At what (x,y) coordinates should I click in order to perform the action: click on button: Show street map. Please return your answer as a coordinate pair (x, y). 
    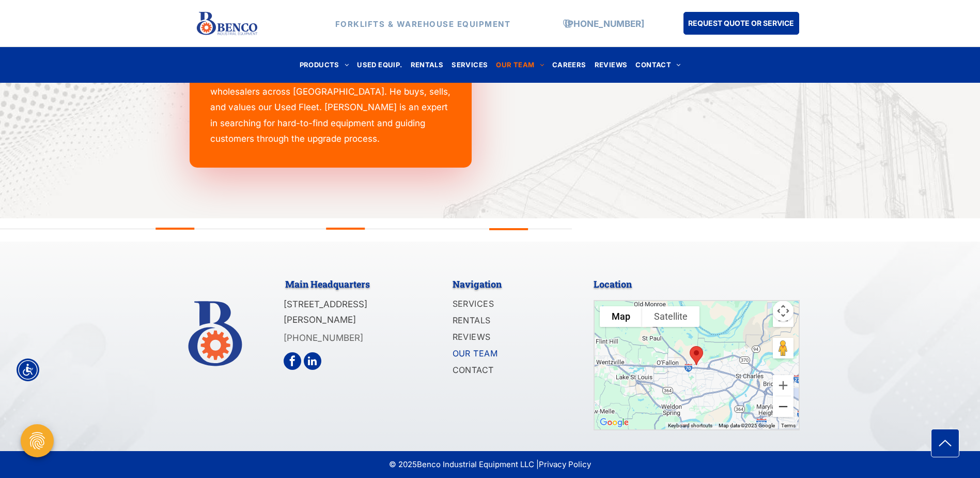
    Looking at the image, I should click on (621, 316).